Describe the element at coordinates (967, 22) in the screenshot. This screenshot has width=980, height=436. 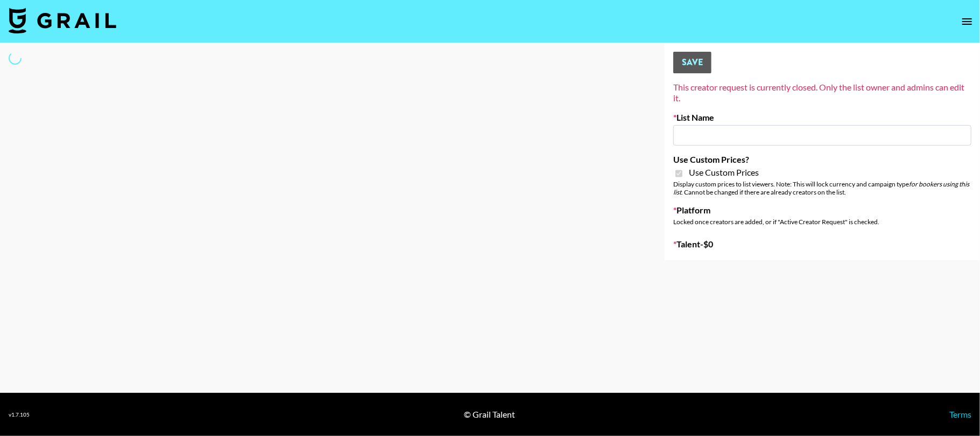
I see `button: open drawer` at that location.